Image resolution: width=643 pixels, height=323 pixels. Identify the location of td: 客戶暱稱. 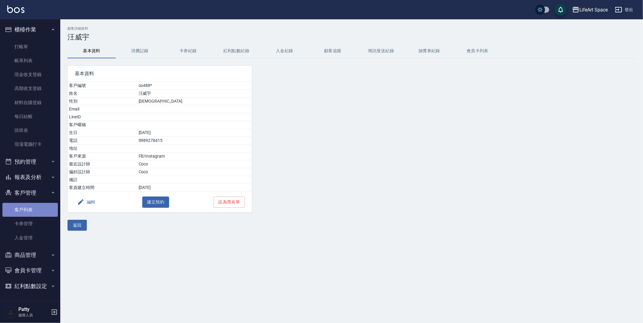
(102, 125).